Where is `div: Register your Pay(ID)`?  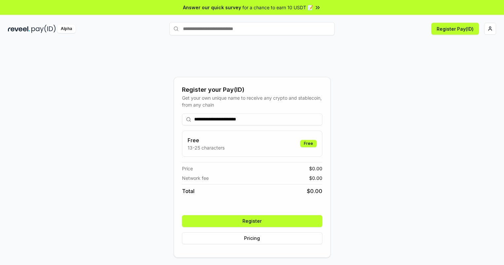
div: Register your Pay(ID) is located at coordinates (252, 90).